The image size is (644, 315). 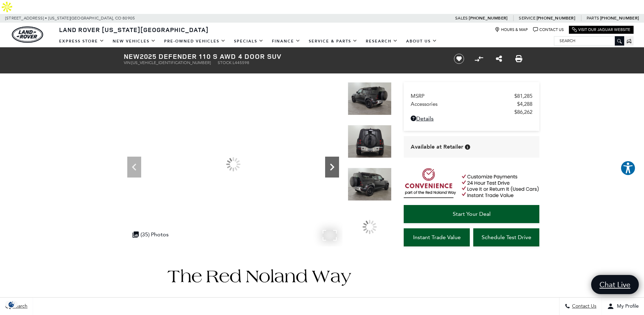 What do you see at coordinates (129, 18) in the screenshot?
I see `span: 80905` at bounding box center [129, 18].